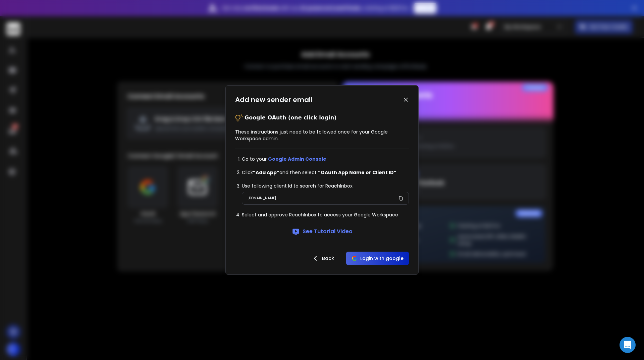  Describe the element at coordinates (266, 172) in the screenshot. I see `strong: ”Add App”` at that location.